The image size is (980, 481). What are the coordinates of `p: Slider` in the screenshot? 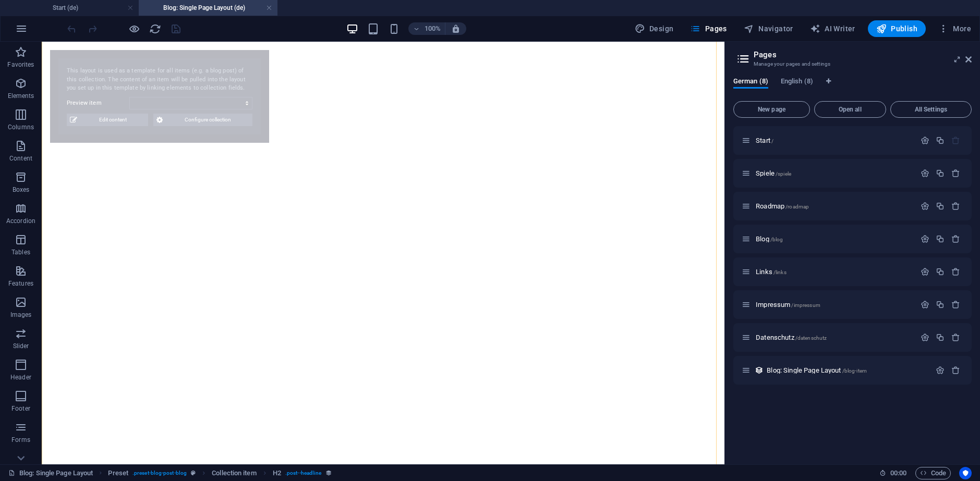 It's located at (21, 346).